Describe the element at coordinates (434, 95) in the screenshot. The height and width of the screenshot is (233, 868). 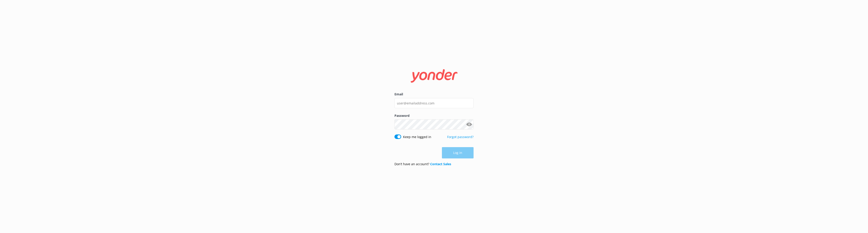
I see `label: Email` at that location.